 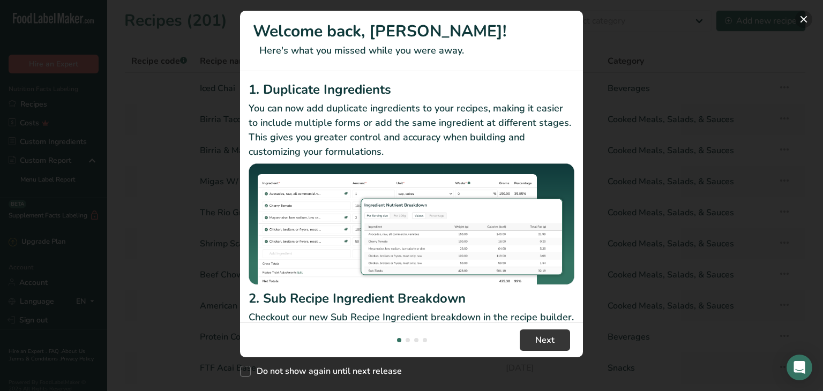 What do you see at coordinates (412, 299) in the screenshot?
I see `h2: 2. Sub Recipe Ingredient Breakdown` at bounding box center [412, 299].